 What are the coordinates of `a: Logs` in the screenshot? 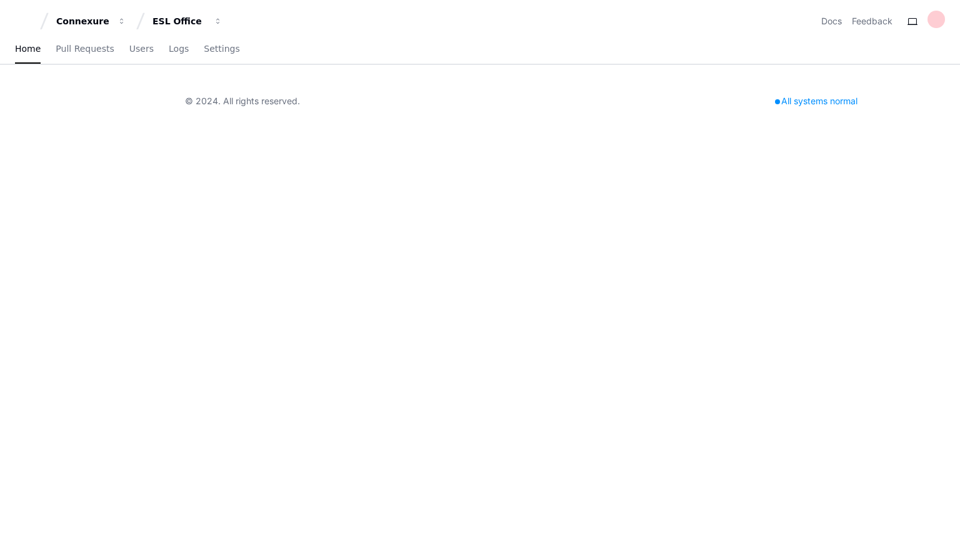 It's located at (179, 49).